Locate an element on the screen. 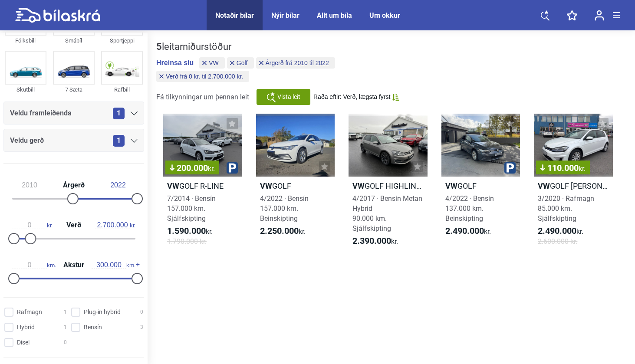 This screenshot has width=635, height=364. a: VWGOLF4/2022 · Bensín157.000 km. Beinskipting2.250.000kr. is located at coordinates (295, 184).